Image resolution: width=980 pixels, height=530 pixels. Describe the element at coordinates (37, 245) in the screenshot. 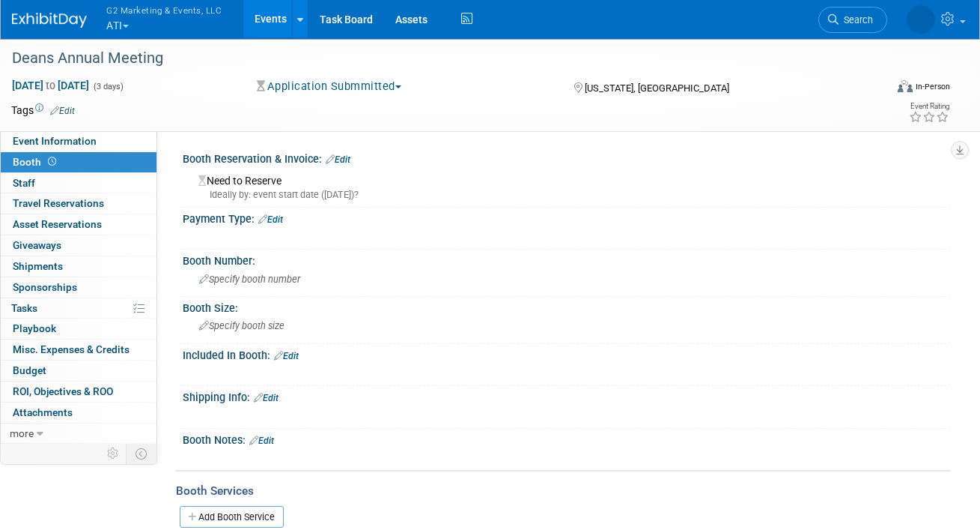

I see `span: Giveaways` at that location.